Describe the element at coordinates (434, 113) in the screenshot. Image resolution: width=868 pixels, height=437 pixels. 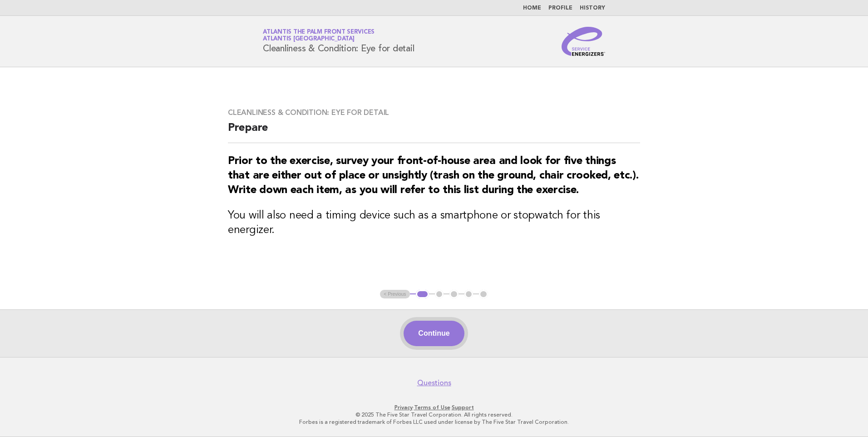
I see `h3: Cleanliness & Condition: Eye for detail` at that location.